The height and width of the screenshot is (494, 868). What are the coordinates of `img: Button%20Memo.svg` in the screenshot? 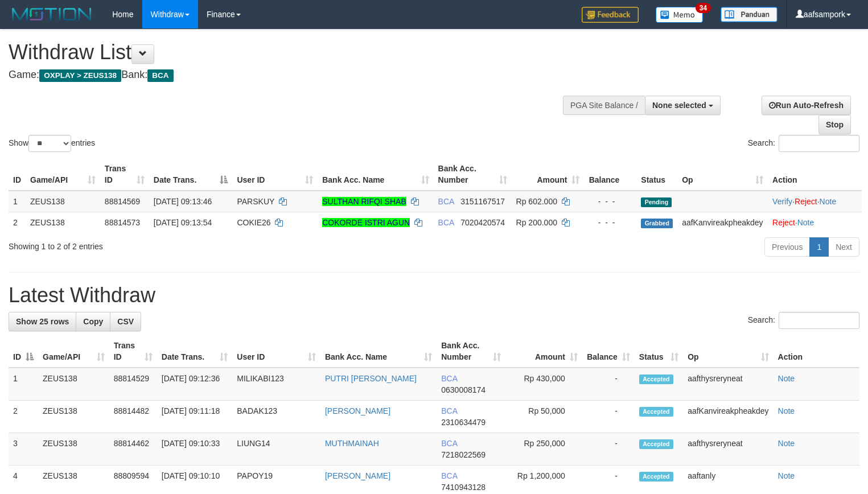 It's located at (679, 15).